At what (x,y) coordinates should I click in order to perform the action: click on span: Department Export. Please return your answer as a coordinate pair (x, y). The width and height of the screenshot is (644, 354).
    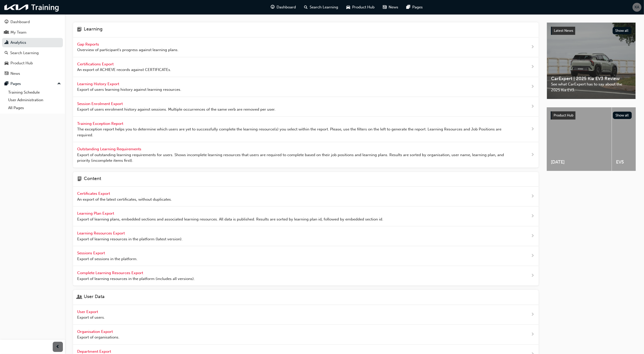
    Looking at the image, I should click on (95, 351).